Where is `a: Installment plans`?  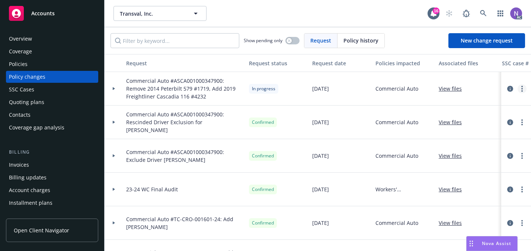
a: Installment plans is located at coordinates (52, 202).